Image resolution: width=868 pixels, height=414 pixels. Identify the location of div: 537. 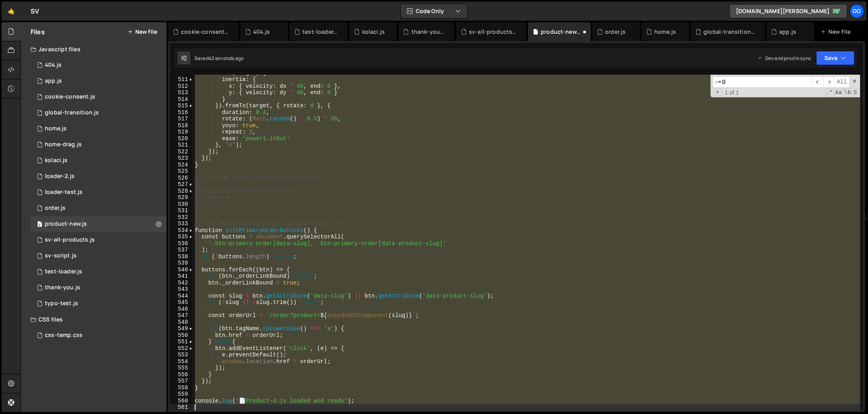
(182, 250).